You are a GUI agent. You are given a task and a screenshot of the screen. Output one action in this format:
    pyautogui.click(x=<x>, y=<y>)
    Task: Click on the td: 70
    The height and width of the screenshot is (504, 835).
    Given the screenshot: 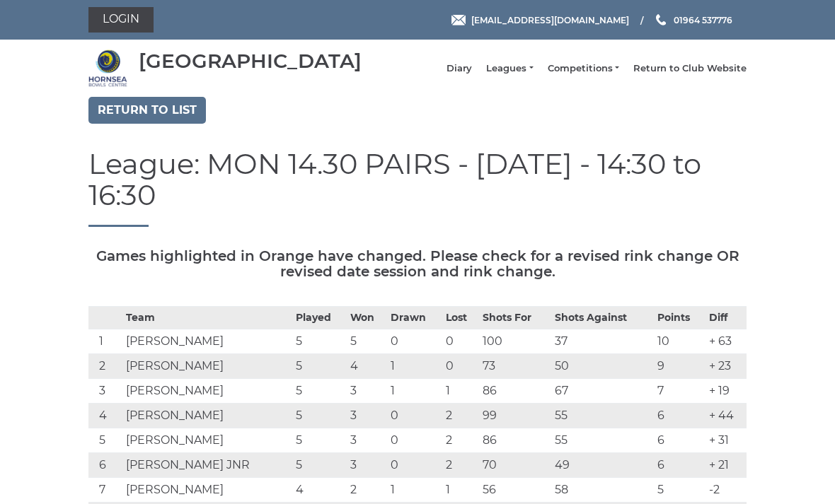 What is the action you would take?
    pyautogui.click(x=515, y=465)
    